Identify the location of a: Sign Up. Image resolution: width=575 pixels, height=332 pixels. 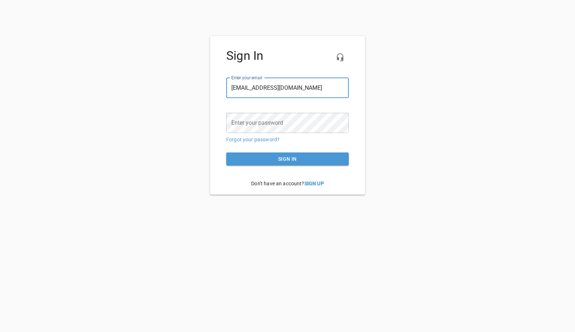
(314, 183).